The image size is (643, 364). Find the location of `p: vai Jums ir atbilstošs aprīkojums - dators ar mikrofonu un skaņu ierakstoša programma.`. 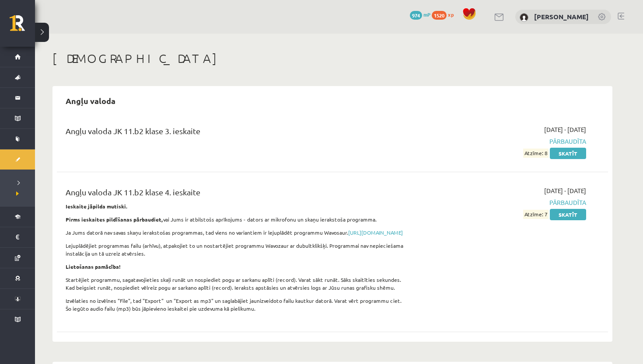

p: vai Jums ir atbilstošs aprīkojums - dators ar mikrofonu un skaņu ierakstoša programma. is located at coordinates (236, 219).